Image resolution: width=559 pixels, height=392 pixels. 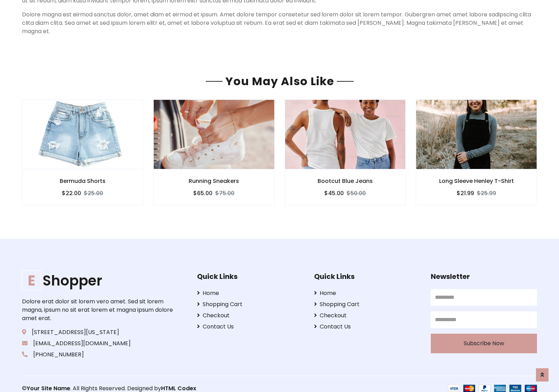 What do you see at coordinates (345, 181) in the screenshot?
I see `h6: Bootcut Blue Jeans` at bounding box center [345, 181].